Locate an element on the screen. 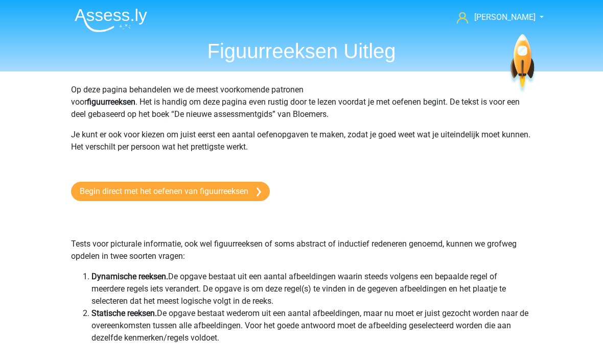 The width and height of the screenshot is (603, 364). img: spaceship.7d73109d6933.svg is located at coordinates (523, 64).